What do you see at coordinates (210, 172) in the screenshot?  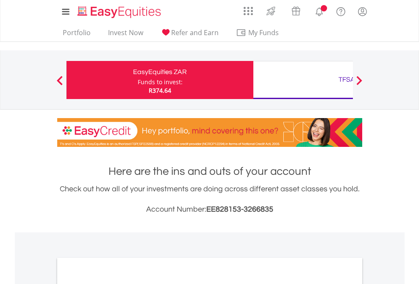 I see `h1: Here are the ins and outs of your account` at bounding box center [210, 172].